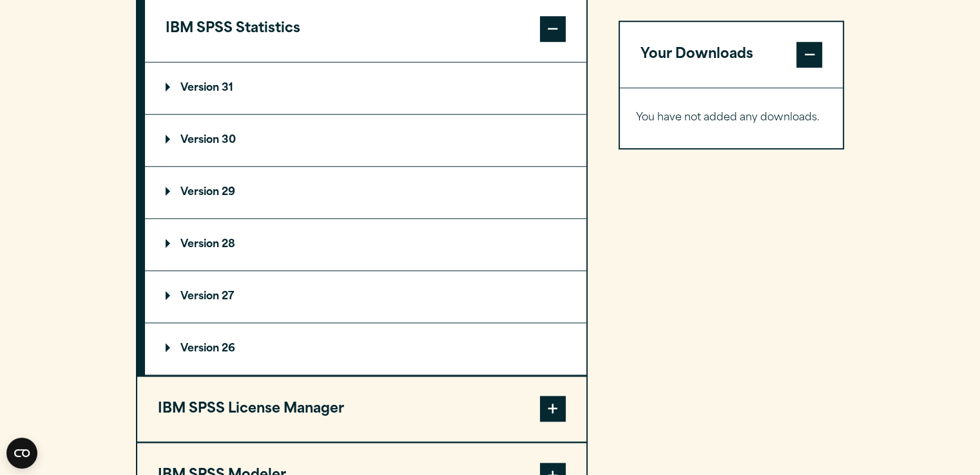  What do you see at coordinates (732, 118) in the screenshot?
I see `p: You have not added any downloads.` at bounding box center [732, 118].